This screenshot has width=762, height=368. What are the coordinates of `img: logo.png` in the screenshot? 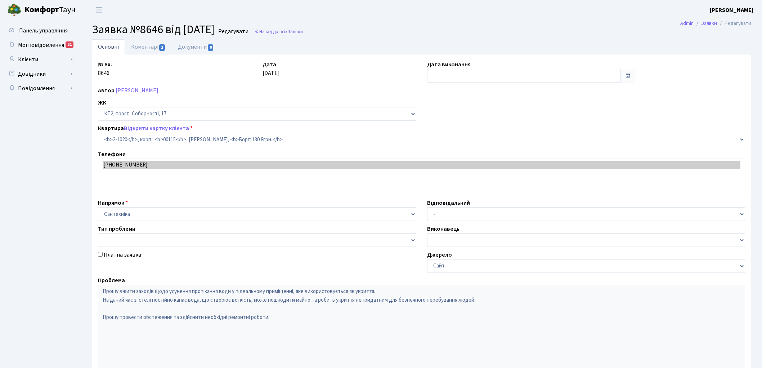 It's located at (14, 10).